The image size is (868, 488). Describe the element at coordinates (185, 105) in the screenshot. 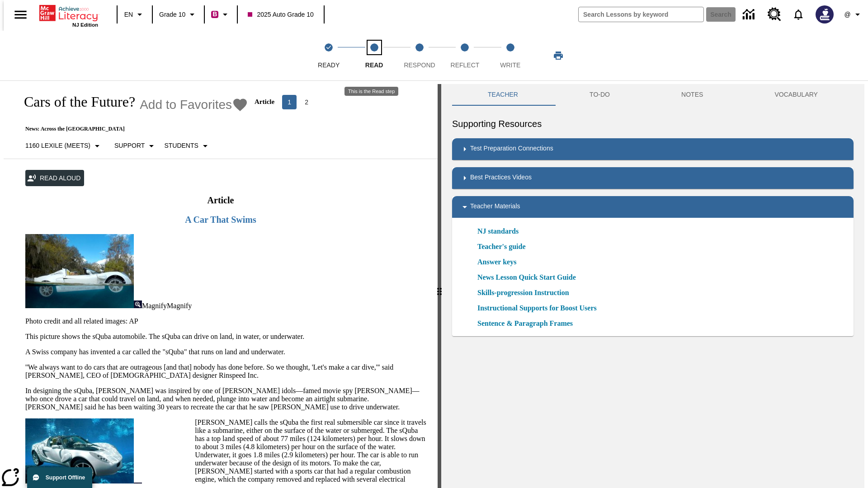

I see `span: Add to Favorites` at that location.